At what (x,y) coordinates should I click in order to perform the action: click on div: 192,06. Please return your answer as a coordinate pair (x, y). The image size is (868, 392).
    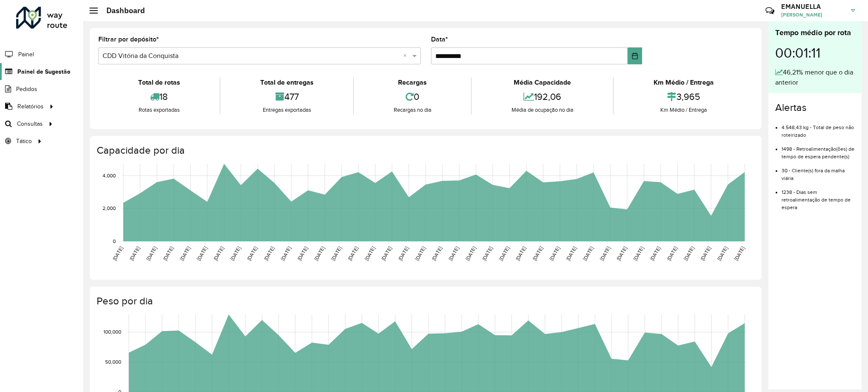
    Looking at the image, I should click on (542, 97).